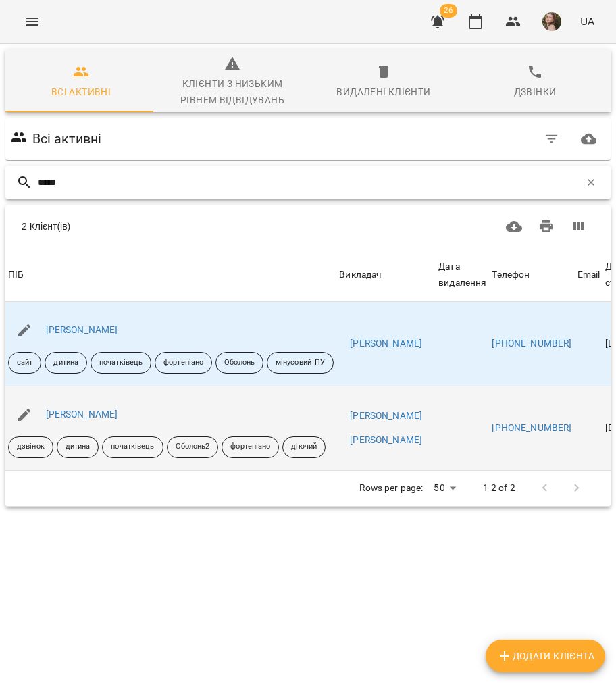  I want to click on p: Rows per page:, so click(391, 488).